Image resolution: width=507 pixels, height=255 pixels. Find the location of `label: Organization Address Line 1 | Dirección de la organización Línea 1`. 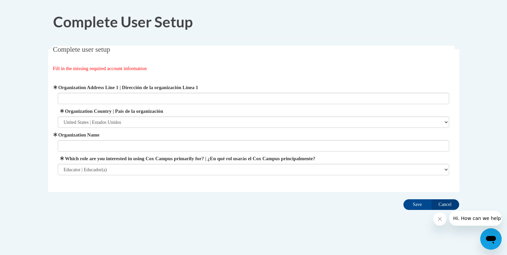

label: Organization Address Line 1 | Dirección de la organización Línea 1 is located at coordinates (253, 87).